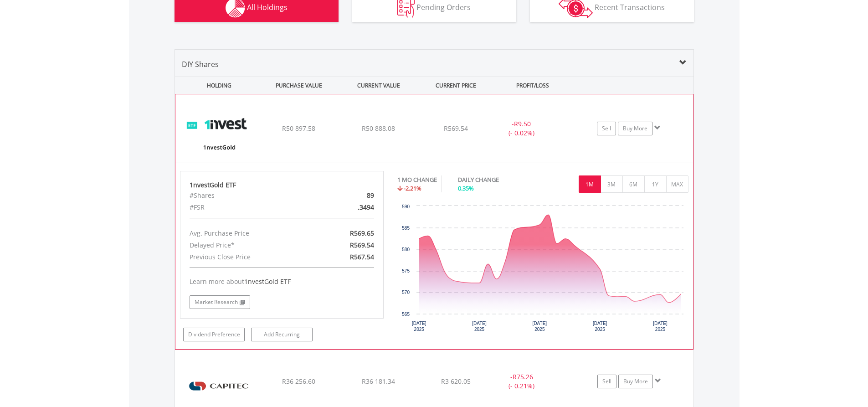  I want to click on div: 89, so click(348, 196).